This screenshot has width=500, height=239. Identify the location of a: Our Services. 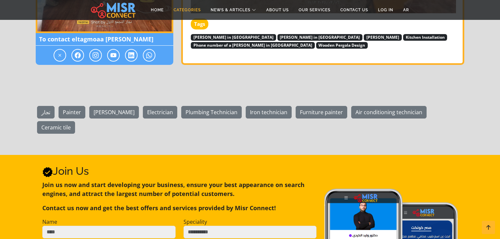
(314, 10).